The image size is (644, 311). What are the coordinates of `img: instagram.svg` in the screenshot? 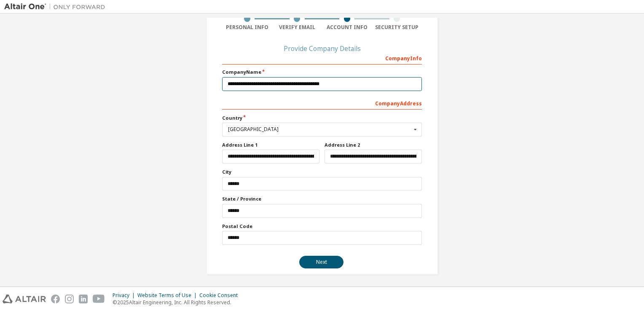 It's located at (69, 299).